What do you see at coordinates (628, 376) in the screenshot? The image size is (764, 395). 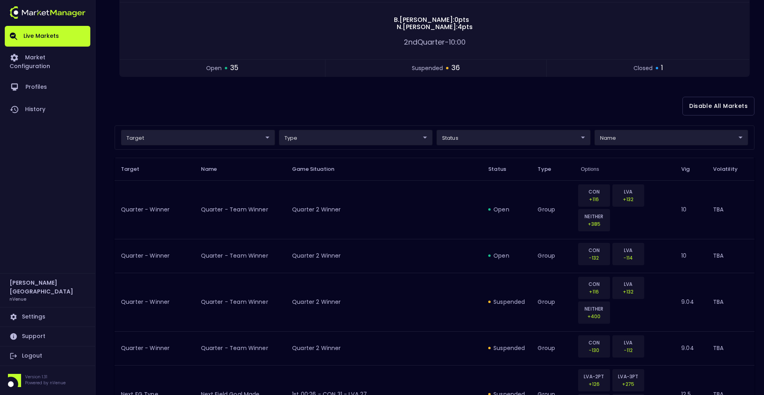 I see `p: LVA-3PT` at bounding box center [628, 376].